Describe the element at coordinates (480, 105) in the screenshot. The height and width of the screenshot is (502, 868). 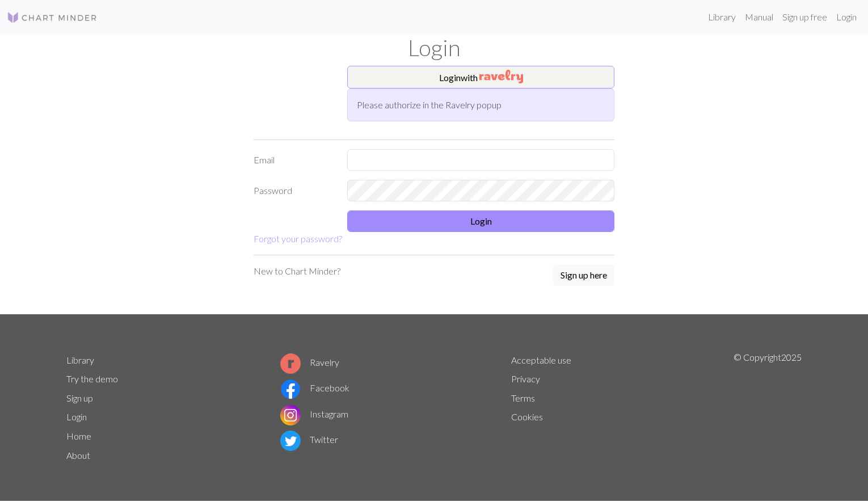
I see `div: Please authorize in the Ravelry popup` at that location.